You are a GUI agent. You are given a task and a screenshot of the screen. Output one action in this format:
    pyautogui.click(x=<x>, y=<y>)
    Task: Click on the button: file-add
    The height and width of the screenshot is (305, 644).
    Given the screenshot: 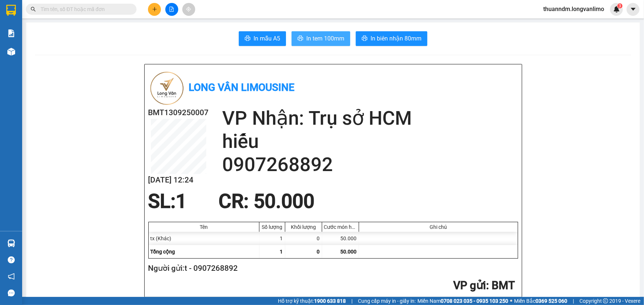 What is the action you would take?
    pyautogui.click(x=172, y=9)
    